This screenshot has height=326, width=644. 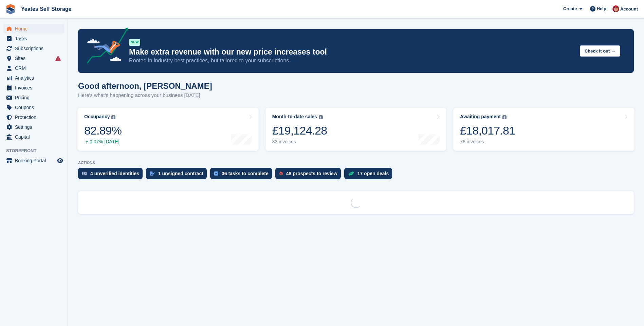 I want to click on span: Settings, so click(x=35, y=127).